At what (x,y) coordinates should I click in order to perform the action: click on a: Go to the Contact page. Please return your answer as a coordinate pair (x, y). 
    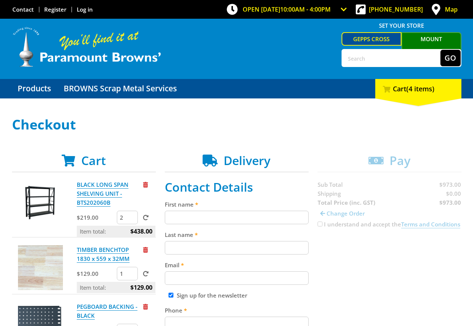
    Looking at the image, I should click on (23, 9).